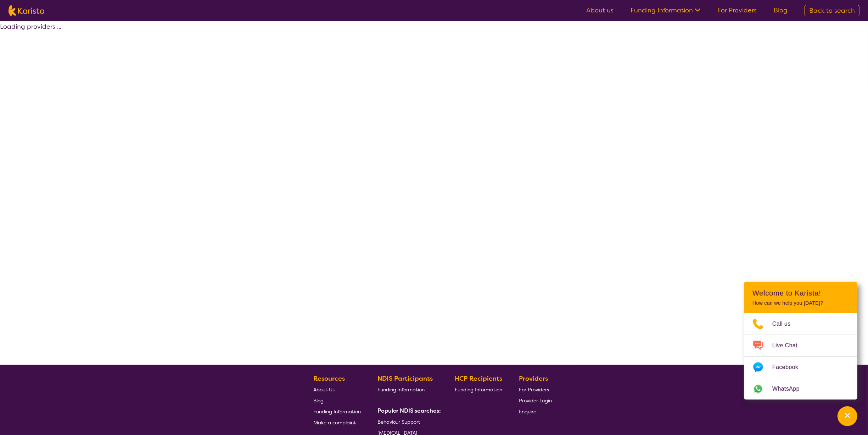 The image size is (868, 435). What do you see at coordinates (801, 340) in the screenshot?
I see `div: Channel Menu` at bounding box center [801, 340].